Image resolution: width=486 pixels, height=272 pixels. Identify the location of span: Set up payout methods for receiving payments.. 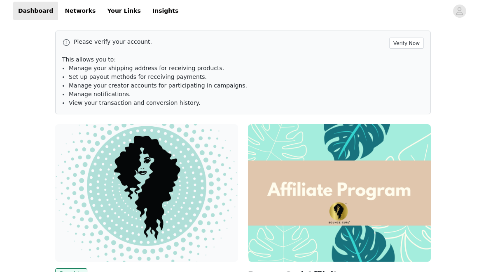
(138, 77).